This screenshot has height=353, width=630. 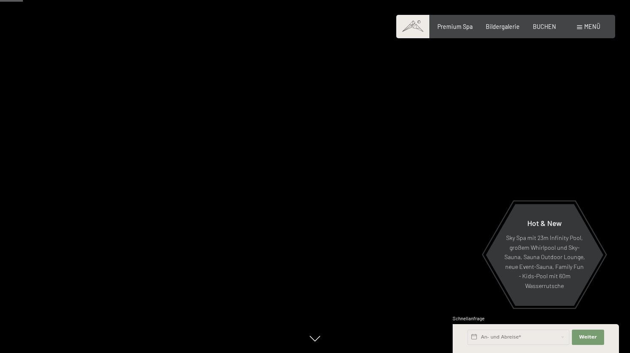 I want to click on span: Bildergalerie, so click(x=503, y=26).